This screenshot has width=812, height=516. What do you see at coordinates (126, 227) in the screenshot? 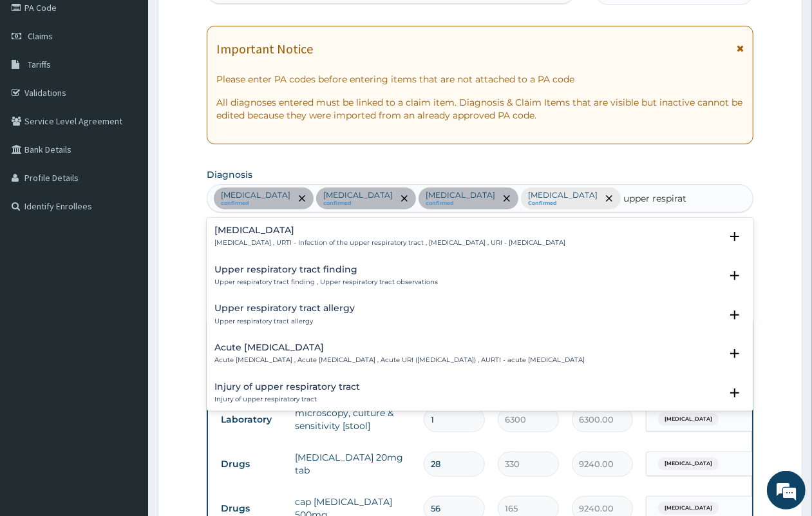
I see `span: We're online!` at bounding box center [126, 227].